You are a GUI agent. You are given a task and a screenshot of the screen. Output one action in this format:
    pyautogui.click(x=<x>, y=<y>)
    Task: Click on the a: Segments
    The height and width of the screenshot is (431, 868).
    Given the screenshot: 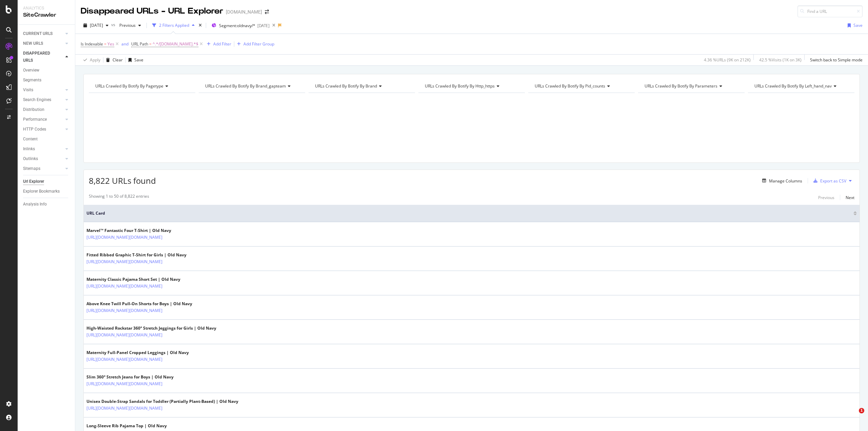 What is the action you would take?
    pyautogui.click(x=47, y=80)
    